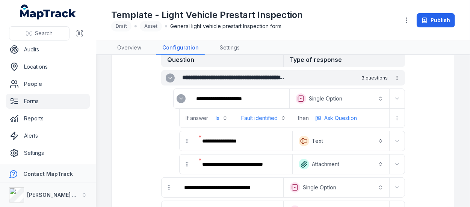 This screenshot has height=207, width=470. Describe the element at coordinates (244, 165) in the screenshot. I see `div: :r6h:-form-item-label` at that location.